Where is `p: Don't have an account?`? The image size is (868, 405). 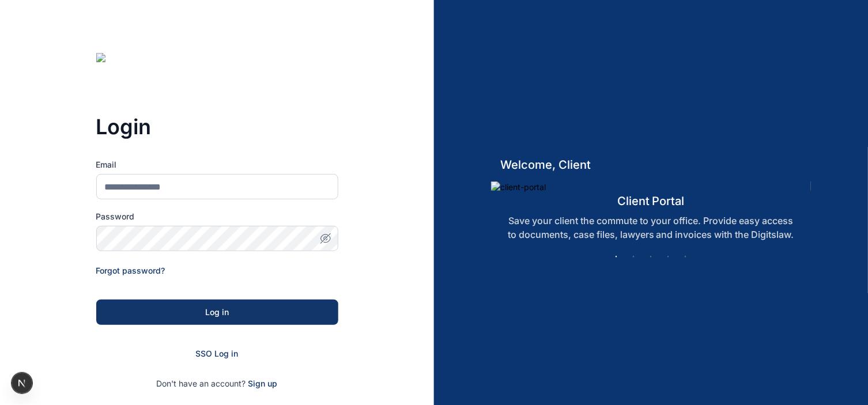 p: Don't have an account? is located at coordinates (217, 384).